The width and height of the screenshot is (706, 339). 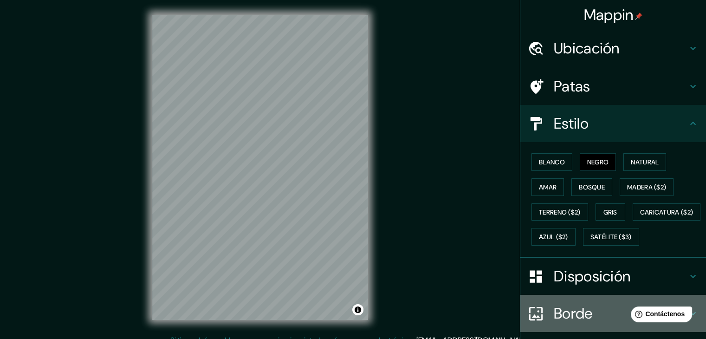 What do you see at coordinates (41, 11) in the screenshot?
I see `font: Contáctenos` at bounding box center [41, 11].